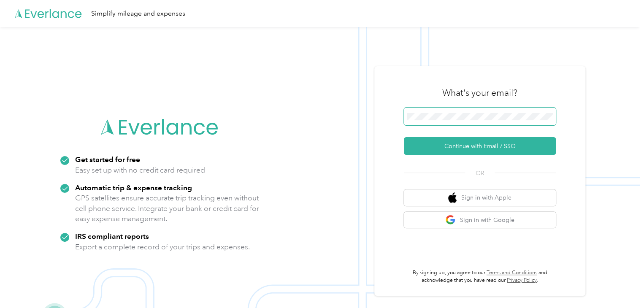  What do you see at coordinates (480, 173) in the screenshot?
I see `span: OR` at bounding box center [480, 173].